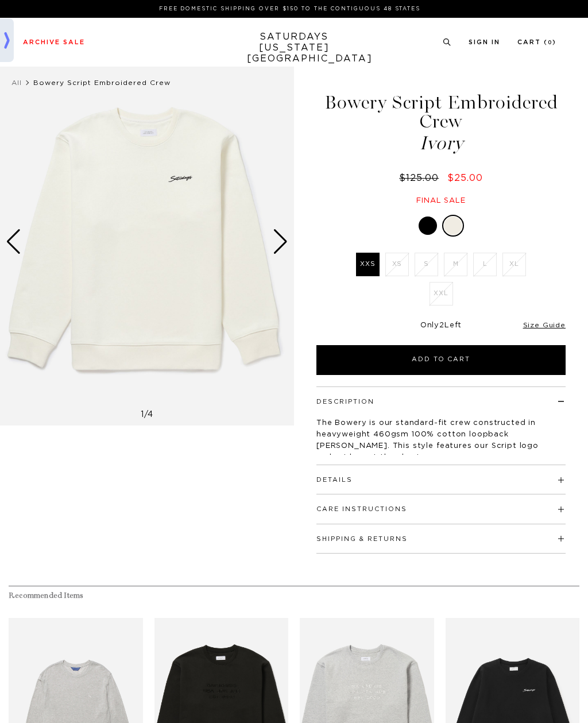 Image resolution: width=588 pixels, height=723 pixels. What do you see at coordinates (485, 42) in the screenshot?
I see `a: Sign In` at bounding box center [485, 42].